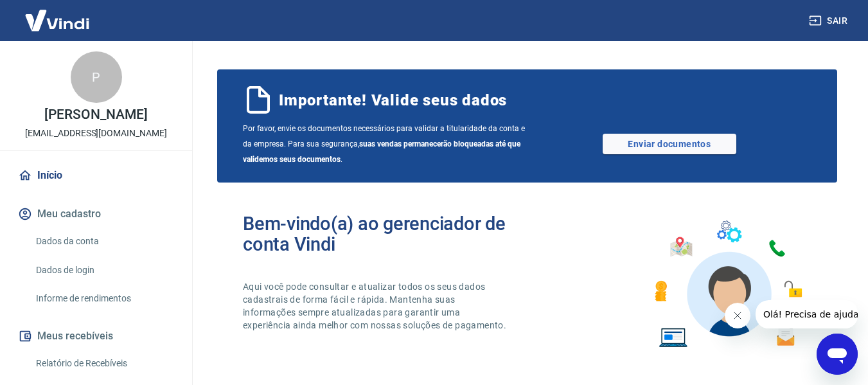  Describe the element at coordinates (727, 284) in the screenshot. I see `img: Imagem de um avatar masculino com diversos icones exemplificando as funcionalidades do gerenciado...` at that location.